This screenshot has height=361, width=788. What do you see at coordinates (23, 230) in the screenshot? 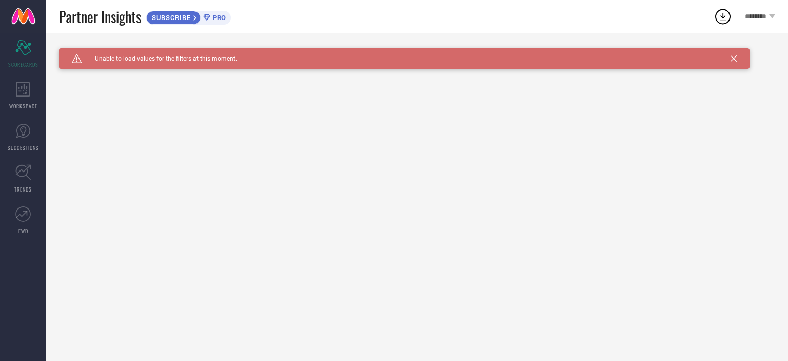
I see `span: FWD` at bounding box center [23, 230].